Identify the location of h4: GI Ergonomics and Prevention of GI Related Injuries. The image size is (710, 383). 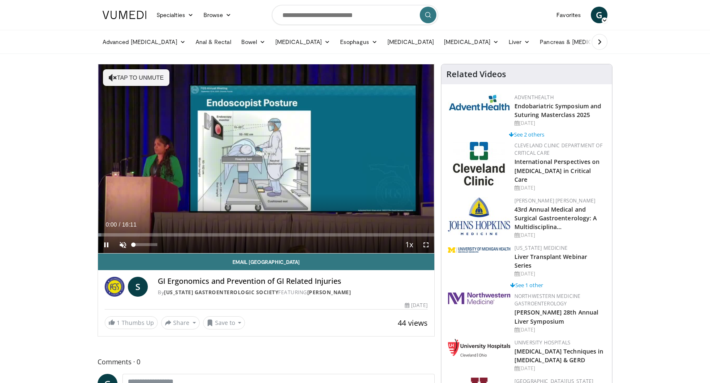
(293, 282).